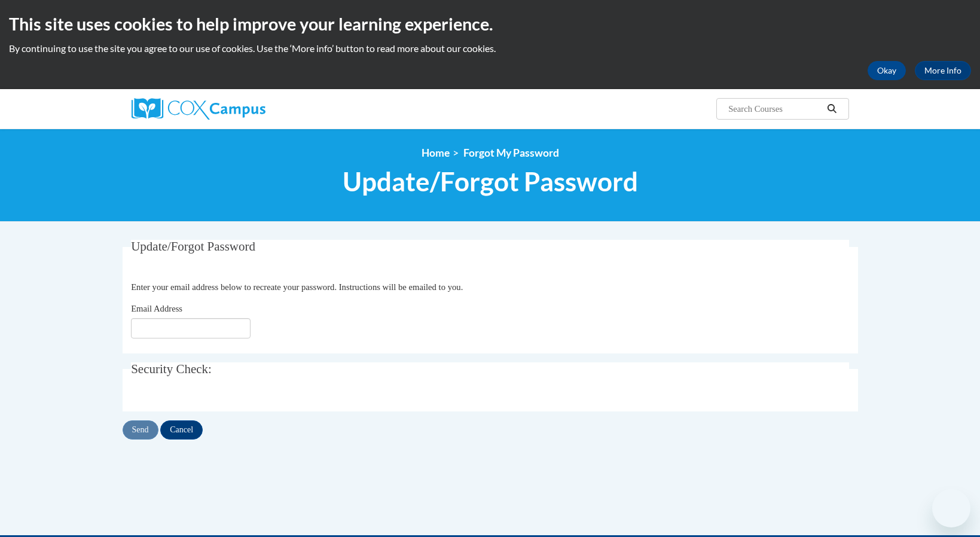 Image resolution: width=980 pixels, height=537 pixels. Describe the element at coordinates (832, 109) in the screenshot. I see `button: Search` at that location.